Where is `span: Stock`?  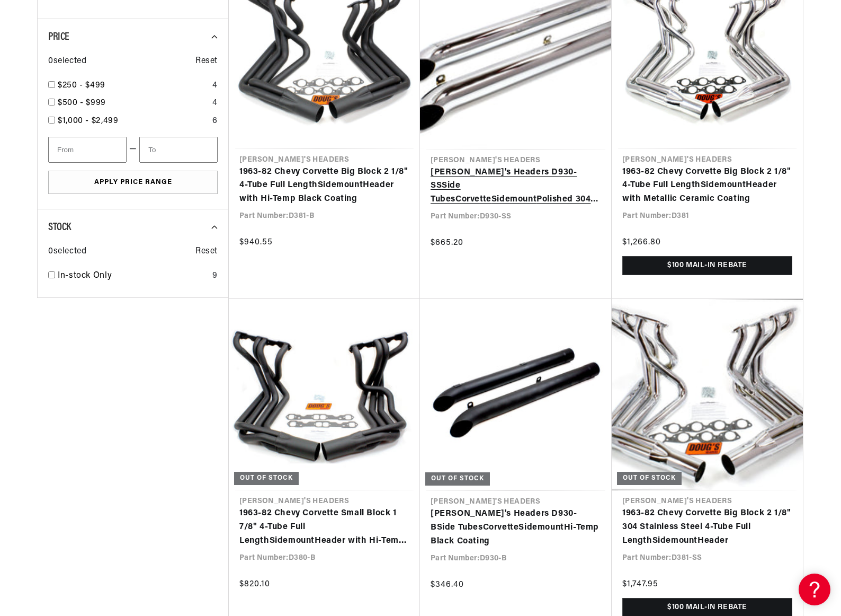 span: Stock is located at coordinates (60, 227).